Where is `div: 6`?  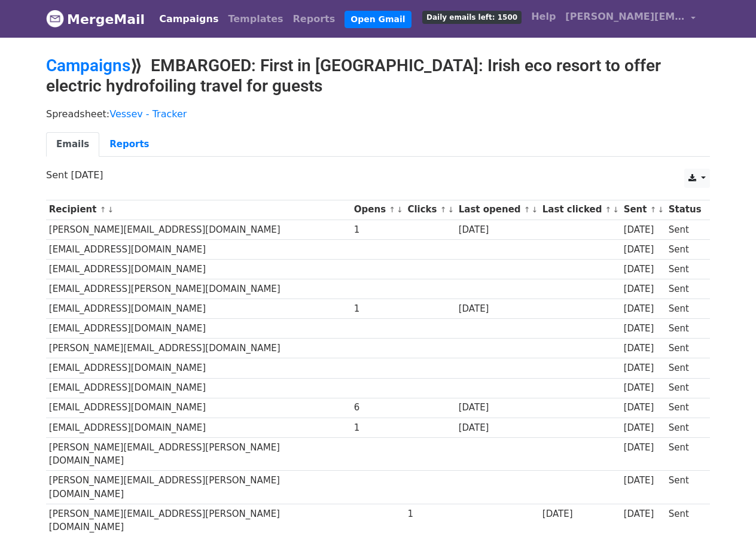 div: 6 is located at coordinates (378, 408).